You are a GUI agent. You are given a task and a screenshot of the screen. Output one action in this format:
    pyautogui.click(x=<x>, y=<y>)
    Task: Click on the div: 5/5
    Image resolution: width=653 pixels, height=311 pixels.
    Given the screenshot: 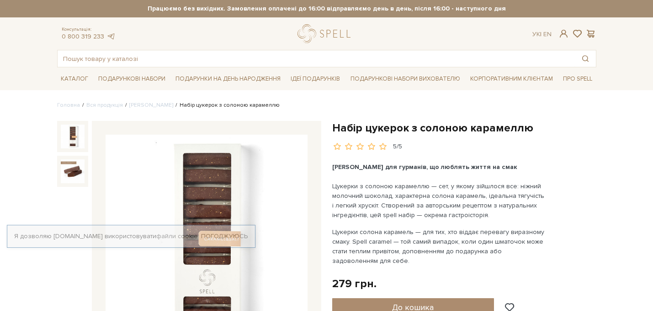 What is the action you would take?
    pyautogui.click(x=398, y=146)
    